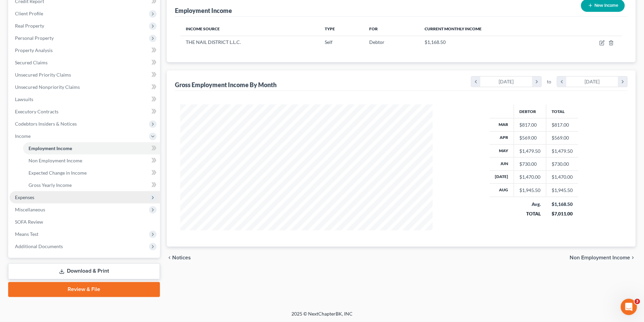 This screenshot has height=322, width=644. Describe the element at coordinates (562, 111) in the screenshot. I see `th: Total` at that location.